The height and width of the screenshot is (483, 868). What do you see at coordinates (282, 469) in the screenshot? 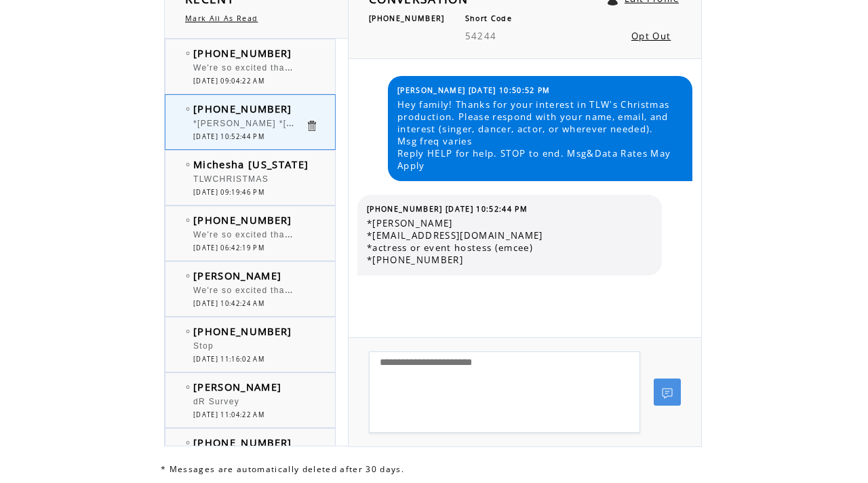
I see `span: * Messages are automatically deleted after 30 days.` at bounding box center [282, 469].